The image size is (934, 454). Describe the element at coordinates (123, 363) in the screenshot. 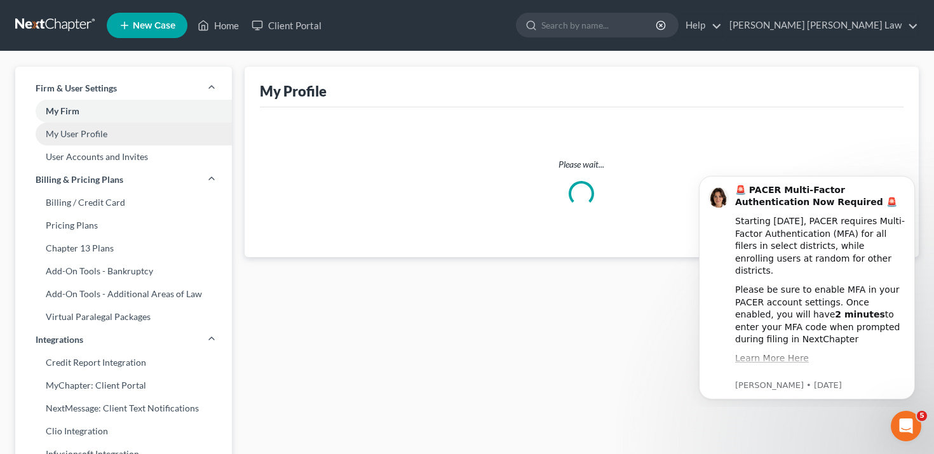

I see `a: Credit Report Integration` at that location.